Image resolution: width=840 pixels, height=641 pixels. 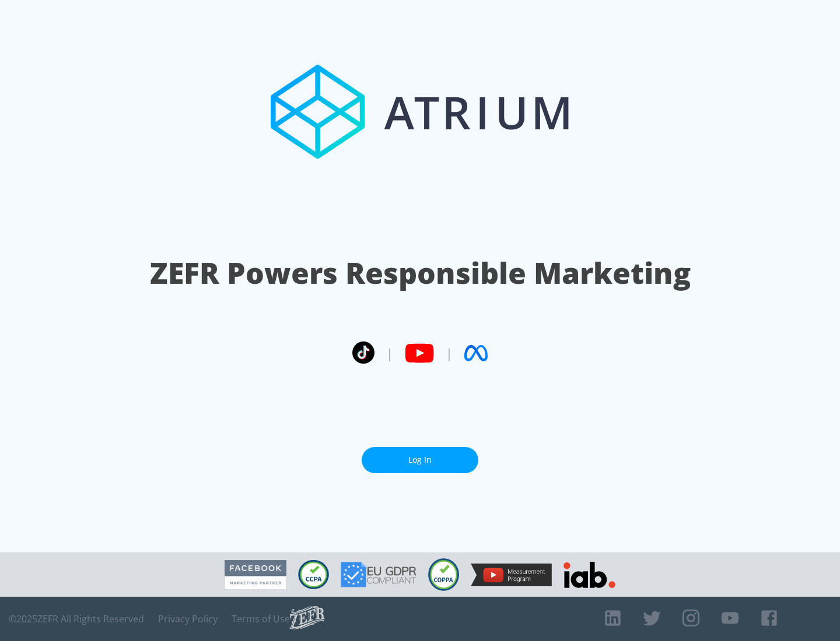 I want to click on img: GDPR Compliant, so click(x=378, y=575).